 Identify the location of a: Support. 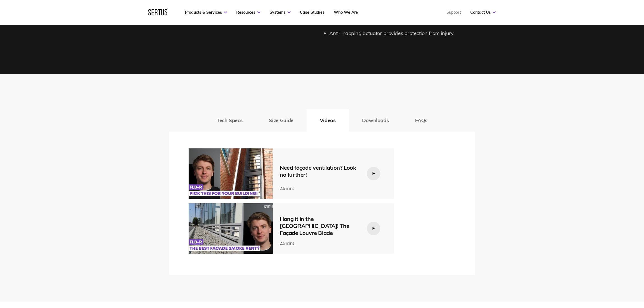
(454, 12).